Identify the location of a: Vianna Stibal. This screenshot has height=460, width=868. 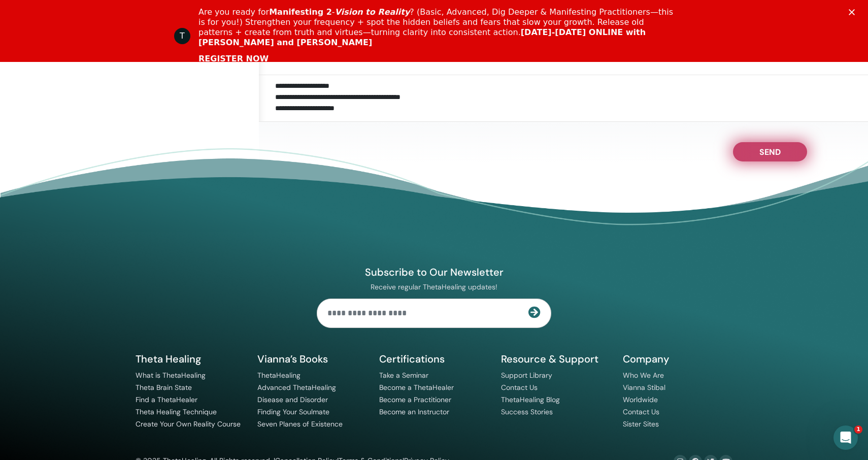
(644, 388).